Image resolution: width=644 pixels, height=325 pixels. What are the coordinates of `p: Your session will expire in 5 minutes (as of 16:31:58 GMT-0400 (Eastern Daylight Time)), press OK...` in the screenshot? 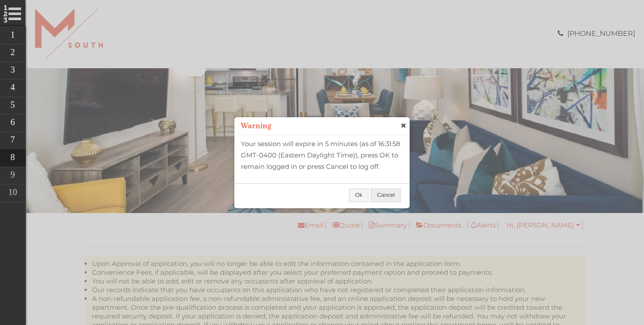 It's located at (322, 155).